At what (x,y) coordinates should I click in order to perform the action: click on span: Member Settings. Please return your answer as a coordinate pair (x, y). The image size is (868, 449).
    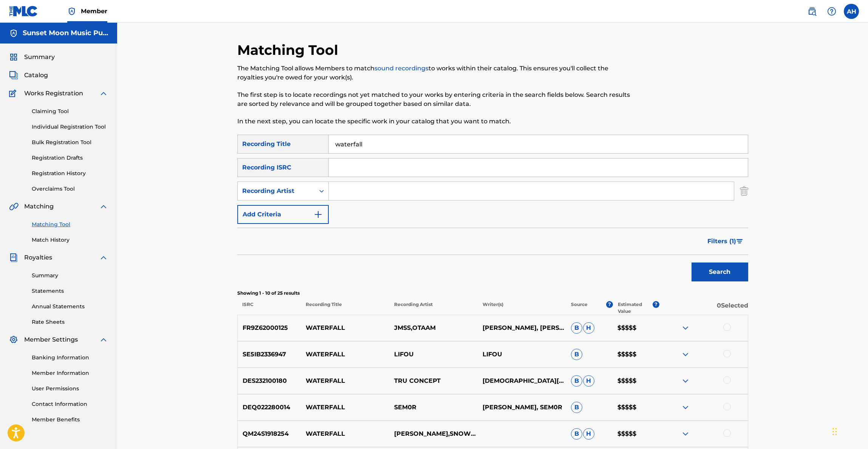
    Looking at the image, I should click on (51, 340).